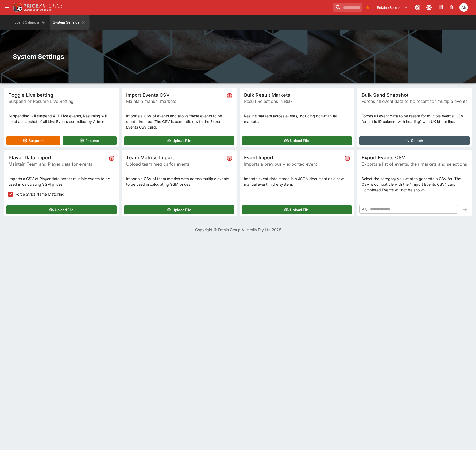  What do you see at coordinates (69, 22) in the screenshot?
I see `button: System Settings` at bounding box center [69, 22].